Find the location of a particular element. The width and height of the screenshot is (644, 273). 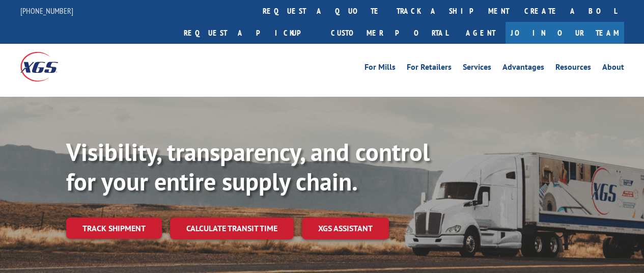

a: For Retailers is located at coordinates (429, 69).